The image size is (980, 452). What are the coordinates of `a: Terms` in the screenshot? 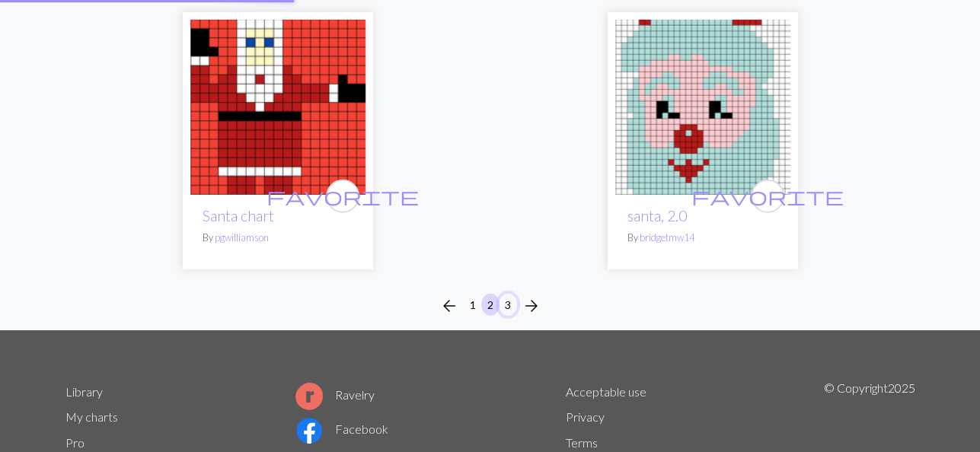 It's located at (582, 442).